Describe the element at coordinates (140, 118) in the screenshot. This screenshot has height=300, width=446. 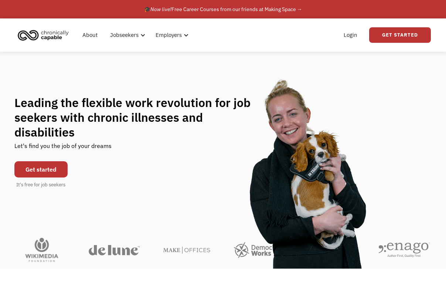
I see `h1: Leading the flexible work revolution for job seekers with chronic illnesses and disabilities` at that location.